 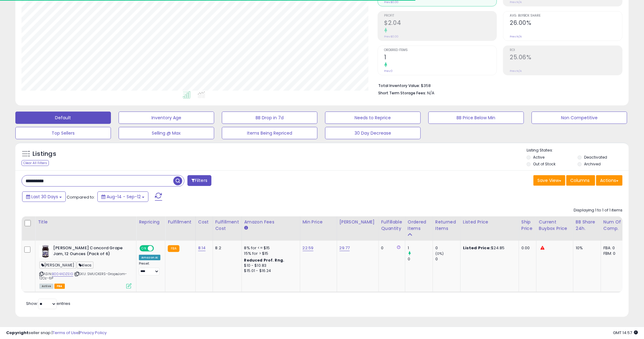 I want to click on div: Preset:, so click(x=150, y=268).